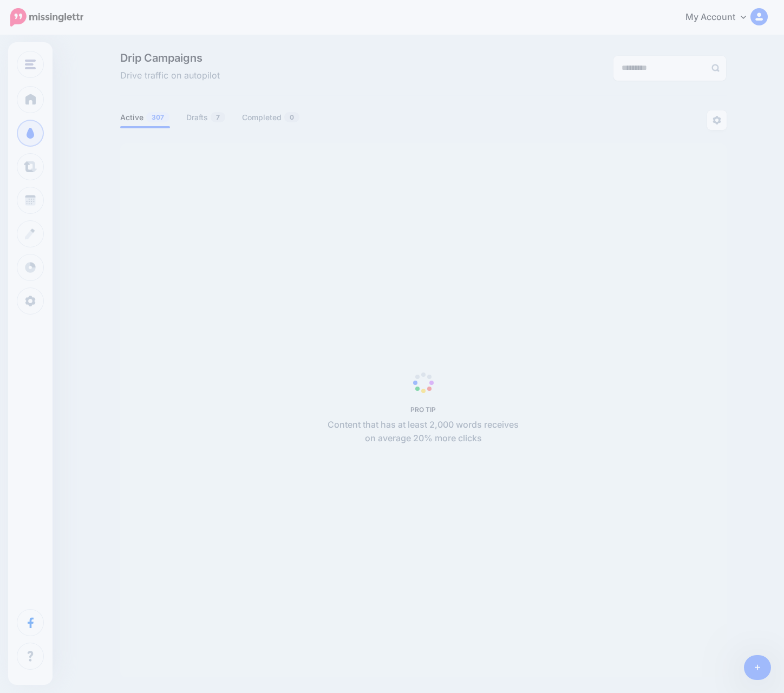 The width and height of the screenshot is (784, 693). Describe the element at coordinates (170, 76) in the screenshot. I see `span: Drive traffic on autopilot` at that location.